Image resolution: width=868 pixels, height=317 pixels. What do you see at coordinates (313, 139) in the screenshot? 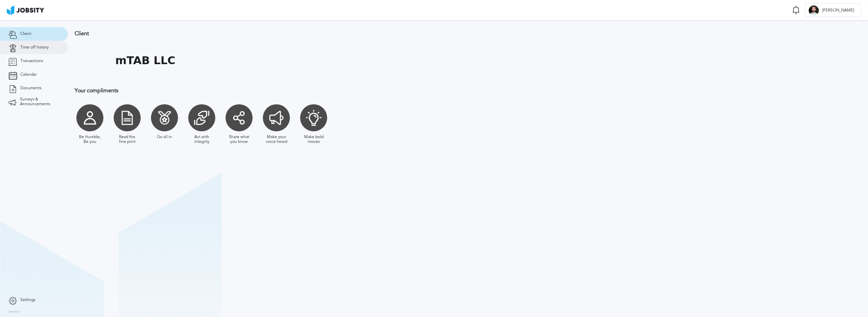
I see `div: Make bold moves` at bounding box center [313, 139].